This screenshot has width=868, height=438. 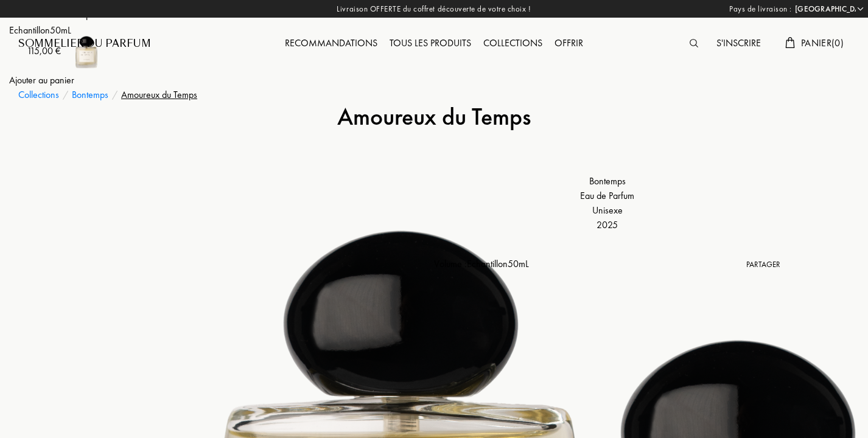 What do you see at coordinates (450, 264) in the screenshot?
I see `div: Volume :` at bounding box center [450, 264].